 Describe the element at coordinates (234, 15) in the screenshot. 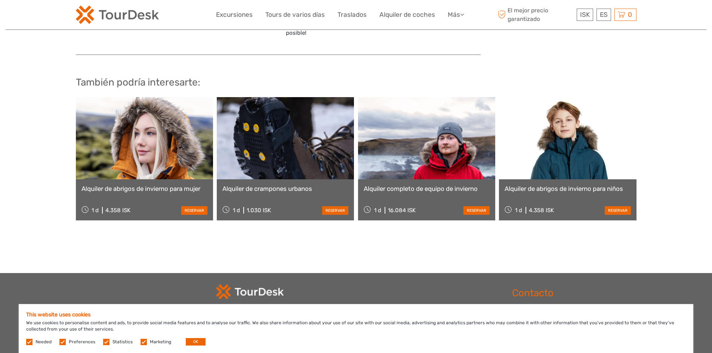

I see `a: Excursiones` at that location.